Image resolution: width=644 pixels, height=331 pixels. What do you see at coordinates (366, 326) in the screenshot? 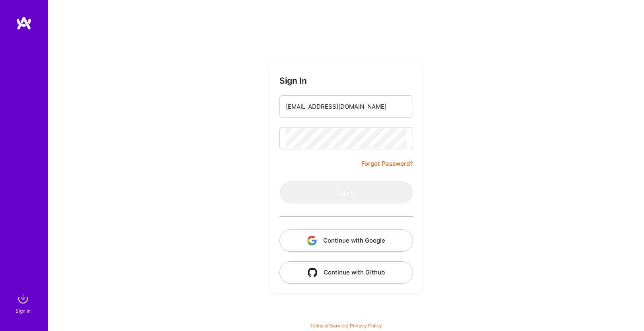
I see `a: Privacy Policy` at bounding box center [366, 326].